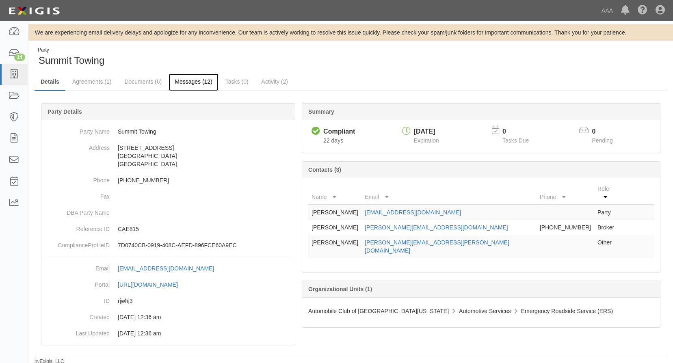 This screenshot has width=673, height=363. Describe the element at coordinates (607, 11) in the screenshot. I see `a: AAA` at that location.